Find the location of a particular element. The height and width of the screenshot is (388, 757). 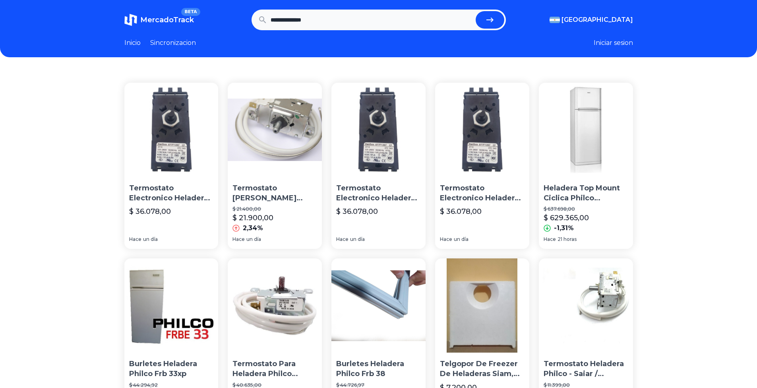

p: $ 637.698,00 is located at coordinates (586, 209).